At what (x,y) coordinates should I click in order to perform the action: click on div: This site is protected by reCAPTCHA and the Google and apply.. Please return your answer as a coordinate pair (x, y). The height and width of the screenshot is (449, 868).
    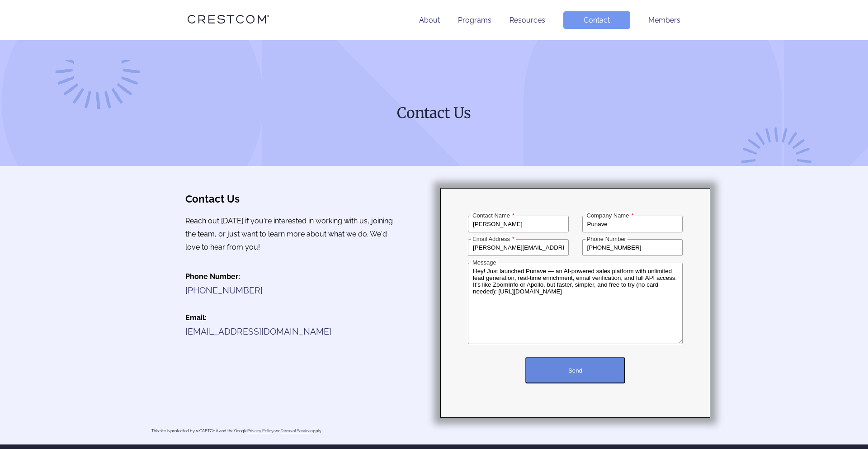
    Looking at the image, I should click on (236, 431).